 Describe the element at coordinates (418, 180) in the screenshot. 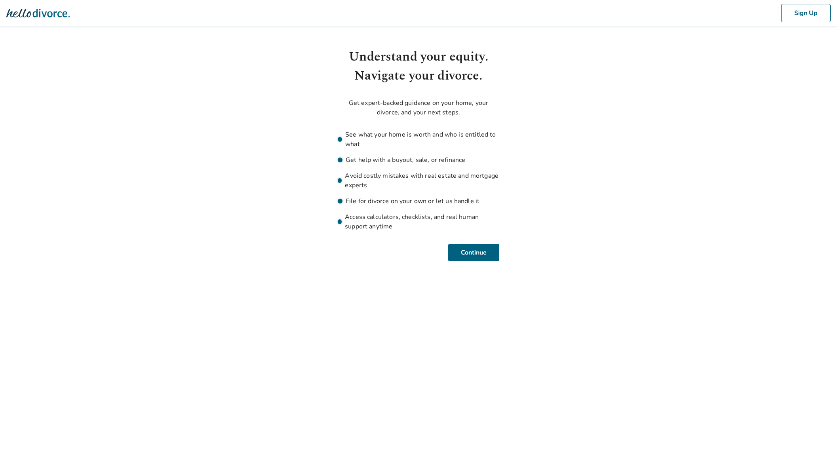

I see `li: Avoid costly mistakes with real estate and mortgage experts` at that location.